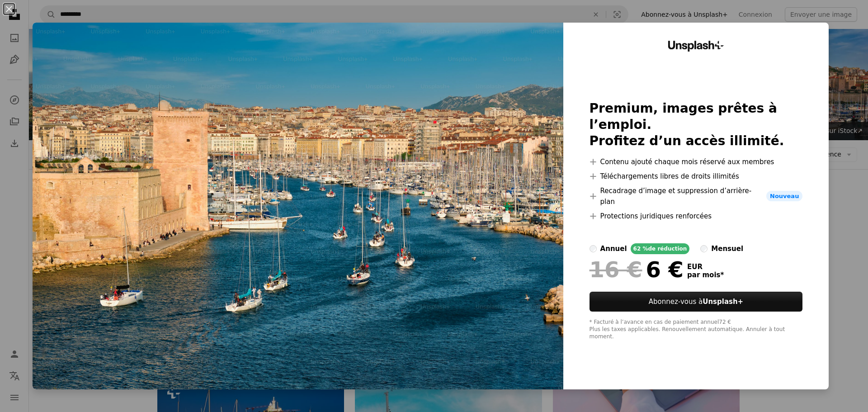 The width and height of the screenshot is (868, 412). What do you see at coordinates (705, 275) in the screenshot?
I see `span: par mois *` at bounding box center [705, 275].